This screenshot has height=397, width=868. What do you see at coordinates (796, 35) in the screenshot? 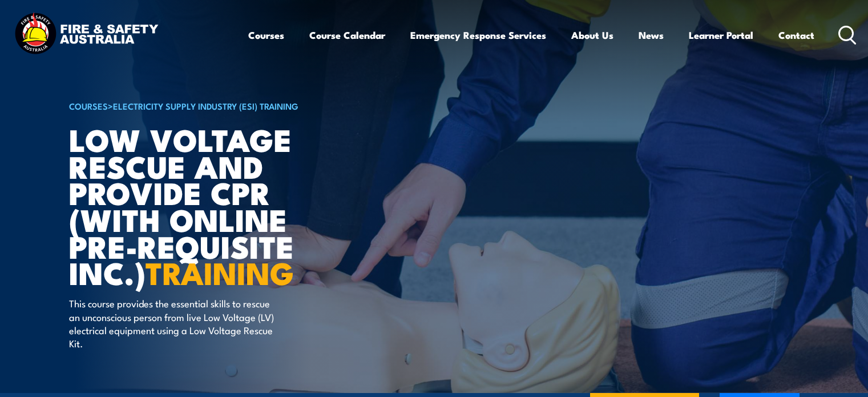
I see `a: Contact` at bounding box center [796, 35].